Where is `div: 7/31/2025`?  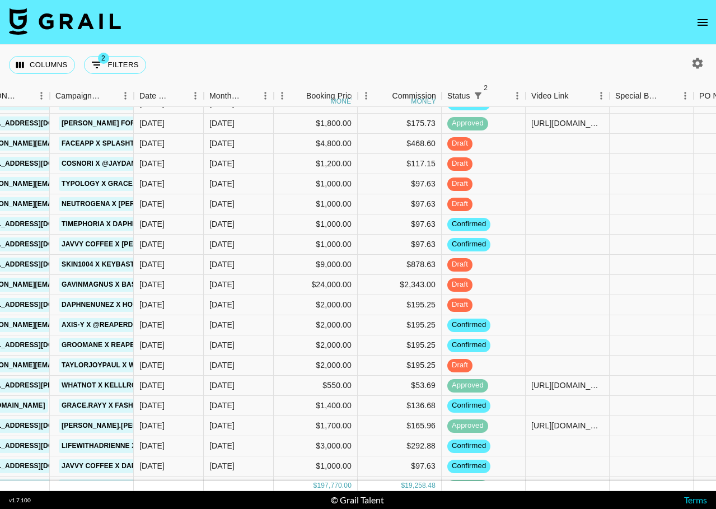
div: 7/31/2025 is located at coordinates (152, 164).